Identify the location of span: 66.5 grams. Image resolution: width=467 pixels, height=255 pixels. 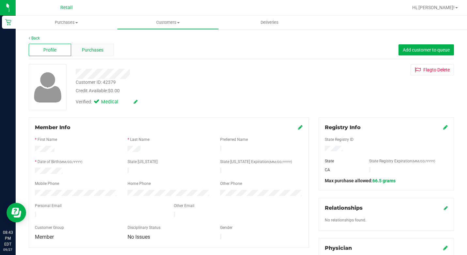
(384, 181).